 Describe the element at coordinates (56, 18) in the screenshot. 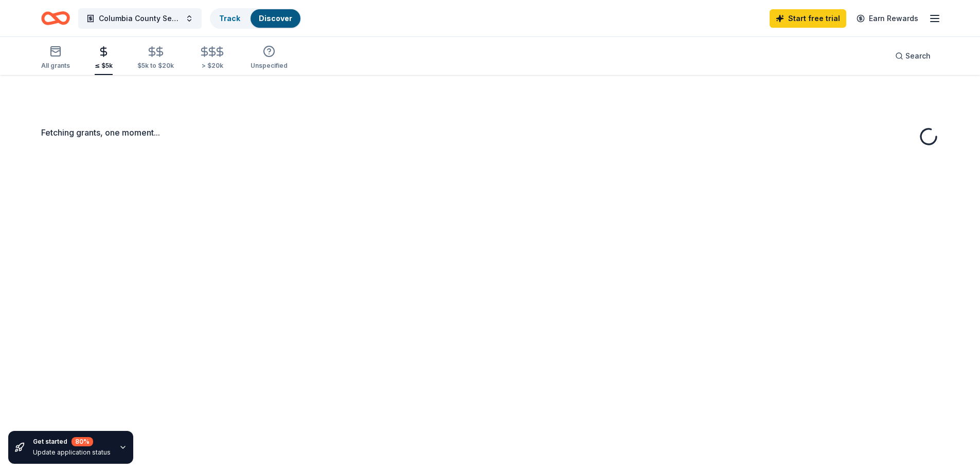

I see `a: Home` at that location.